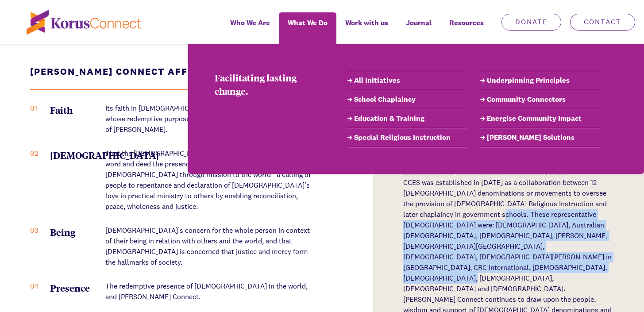  What do you see at coordinates (40, 231) in the screenshot?
I see `span: 03` at bounding box center [40, 231].